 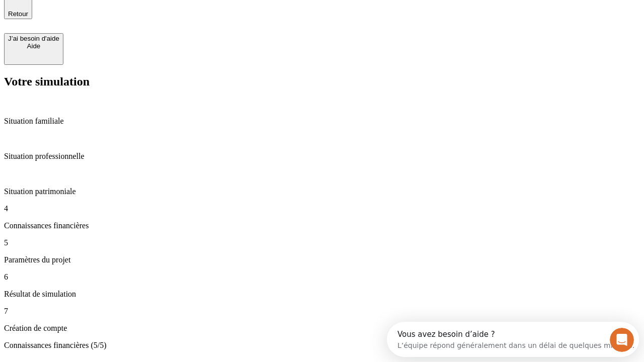 I want to click on p: Situation professionnelle, so click(x=322, y=157).